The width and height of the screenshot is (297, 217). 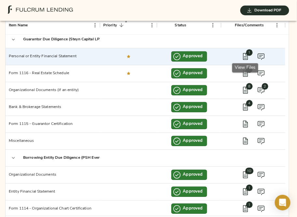 I want to click on p: Organizational Documents, so click(x=33, y=175).